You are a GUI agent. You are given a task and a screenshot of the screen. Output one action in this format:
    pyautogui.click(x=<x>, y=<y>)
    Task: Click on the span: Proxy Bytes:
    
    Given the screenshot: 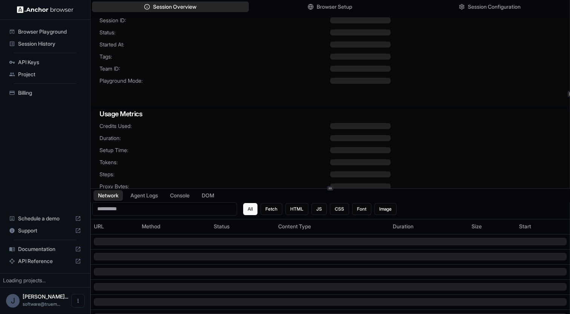 What is the action you would take?
    pyautogui.click(x=215, y=186)
    